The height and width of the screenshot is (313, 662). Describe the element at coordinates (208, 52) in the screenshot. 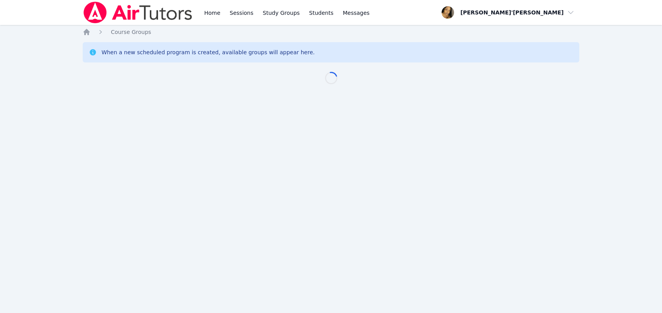

I see `div: When a new scheduled program is created, available groups will appear here.` at that location.